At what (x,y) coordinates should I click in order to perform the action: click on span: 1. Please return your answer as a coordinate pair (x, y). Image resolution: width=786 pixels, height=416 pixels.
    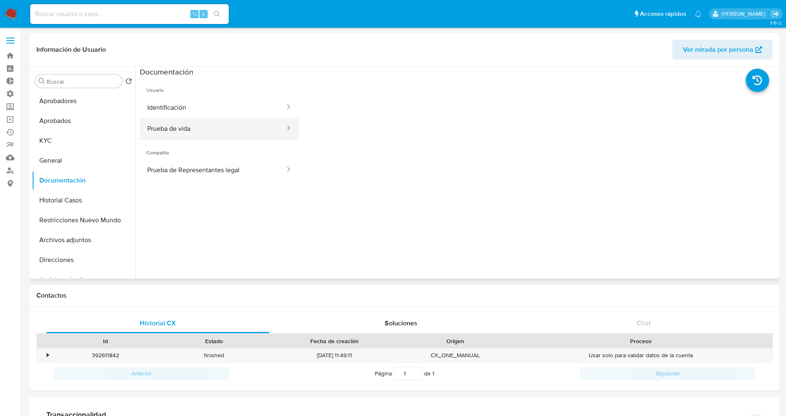
    Looking at the image, I should click on (433, 373).